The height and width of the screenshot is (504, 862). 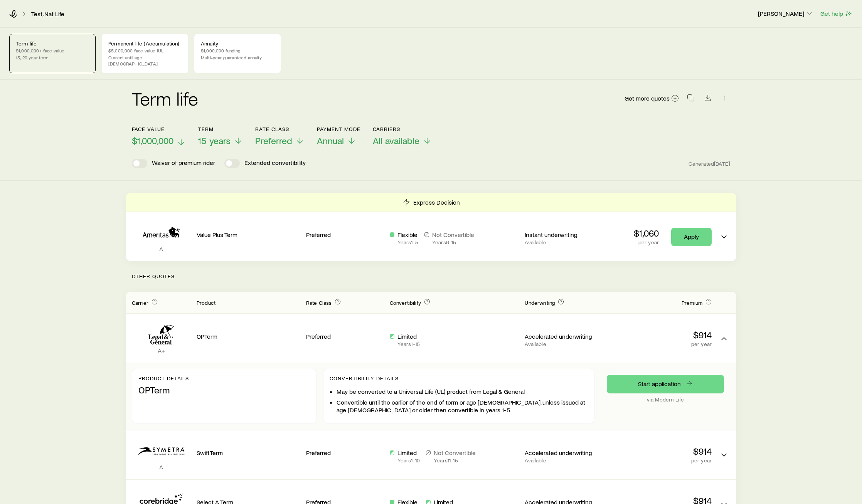 What do you see at coordinates (665, 400) in the screenshot?
I see `p: via Modern Life` at bounding box center [665, 400].